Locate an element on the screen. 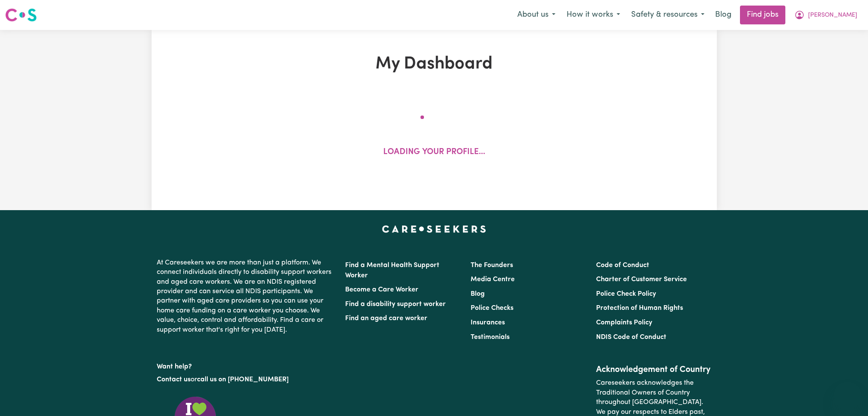 The image size is (868, 416). a: Police Check Policy is located at coordinates (626, 294).